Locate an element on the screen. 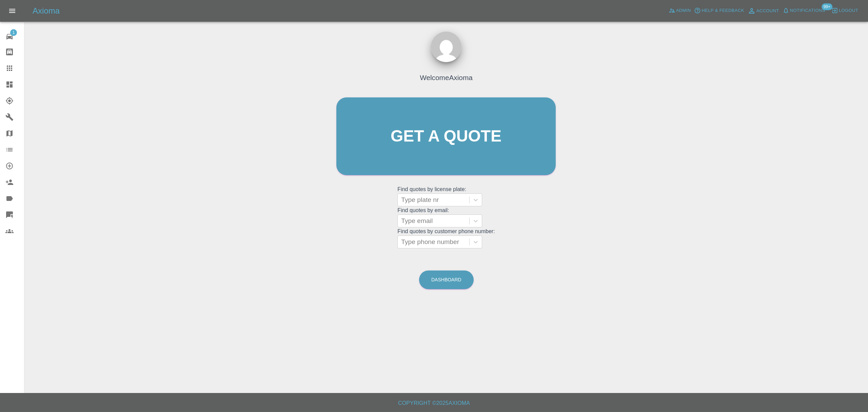 The height and width of the screenshot is (412, 868). span: Notifications is located at coordinates (807, 10).